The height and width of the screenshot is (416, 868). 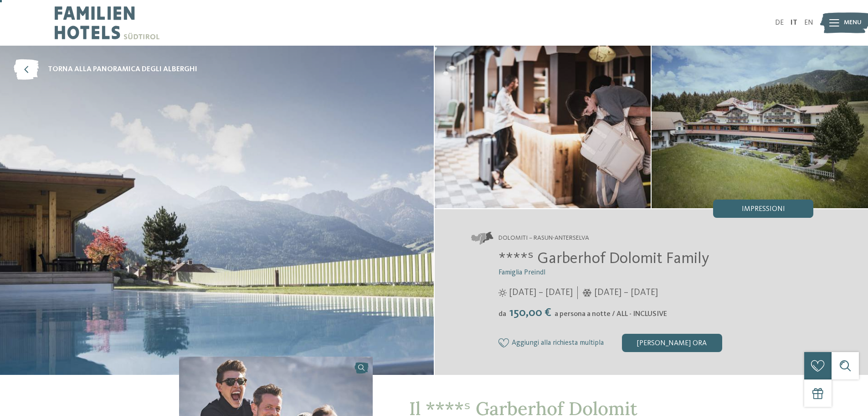 I want to click on a: torna alla panoramica degli alberghi, so click(x=106, y=70).